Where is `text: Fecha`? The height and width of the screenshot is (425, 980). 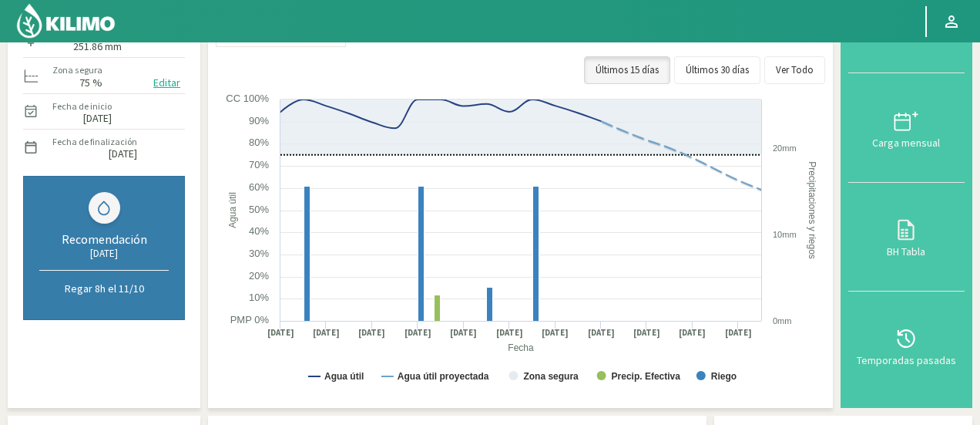
text: Fecha is located at coordinates (521, 348).